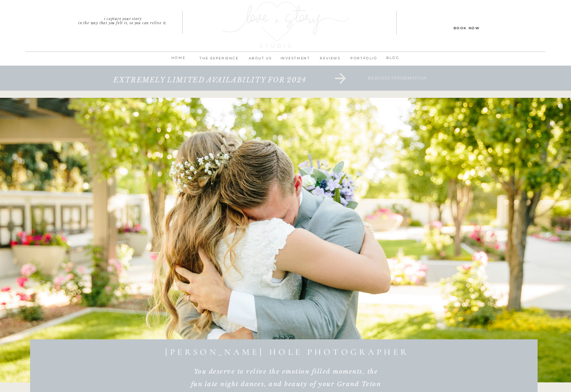 The width and height of the screenshot is (571, 392). What do you see at coordinates (178, 60) in the screenshot?
I see `p: home` at bounding box center [178, 60].